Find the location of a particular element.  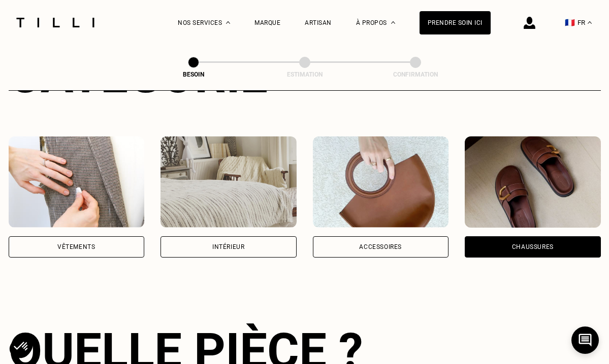

img: menu déroulant is located at coordinates (590, 23).